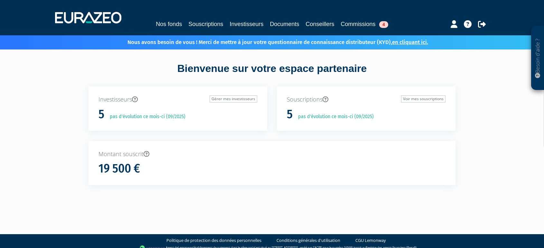 Image resolution: width=544 pixels, height=248 pixels. Describe the element at coordinates (272, 154) in the screenshot. I see `p: Montant souscrit` at that location.